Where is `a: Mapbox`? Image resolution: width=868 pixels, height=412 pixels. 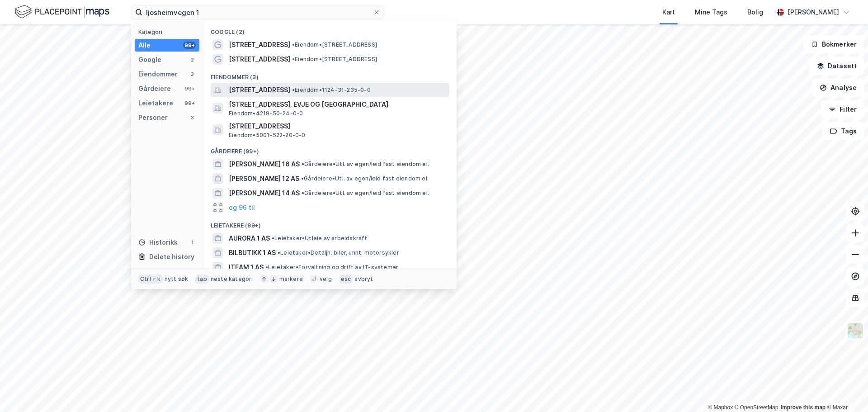 a: Mapbox is located at coordinates (720, 408).